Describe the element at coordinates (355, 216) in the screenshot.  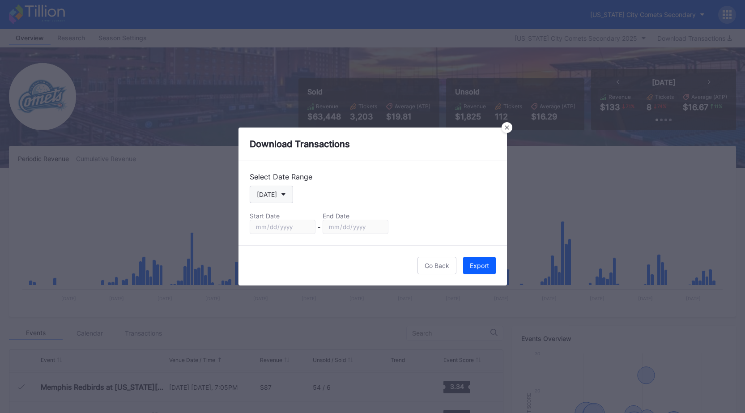
I see `div: End Date` at that location.